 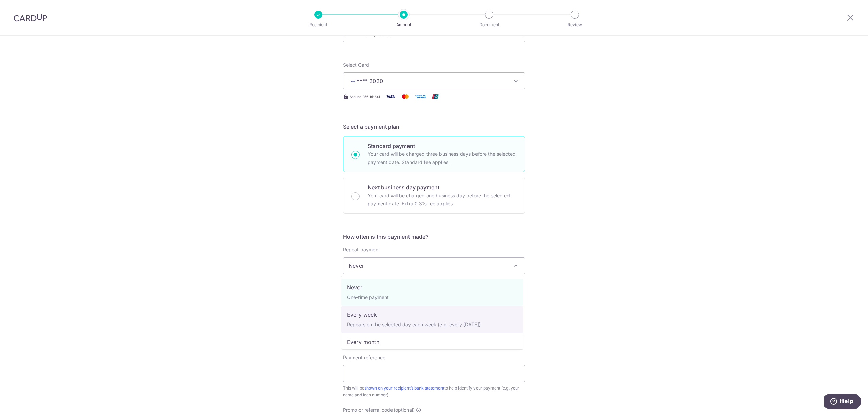 I want to click on img: Mastercard, so click(x=406, y=96).